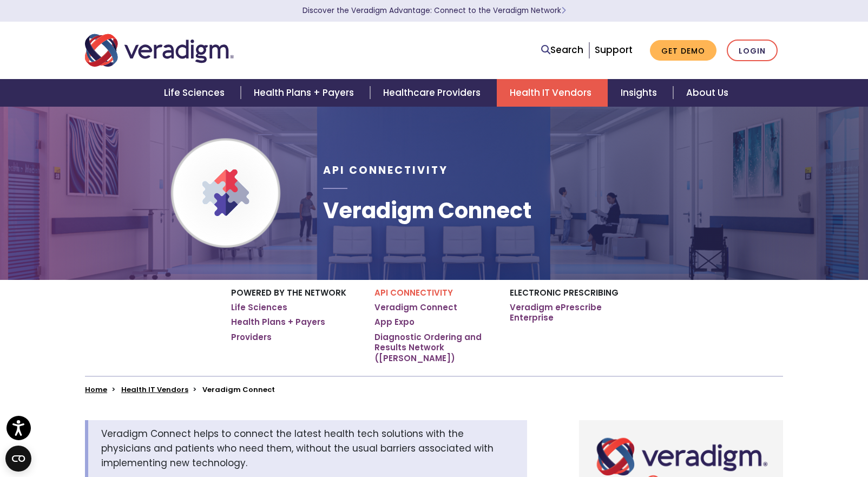  Describe the element at coordinates (707, 92) in the screenshot. I see `a: About Us` at that location.